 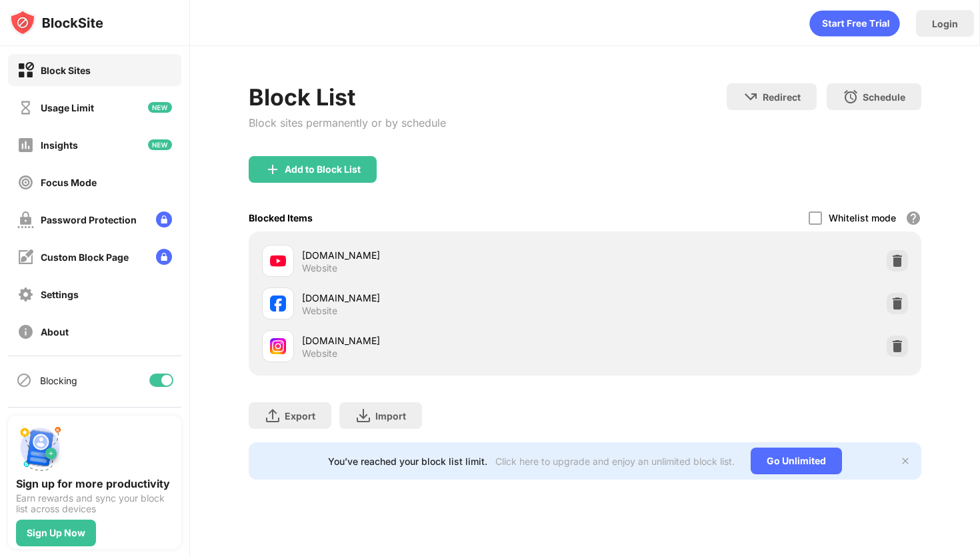 I want to click on img: blocking-icon.svg, so click(x=24, y=380).